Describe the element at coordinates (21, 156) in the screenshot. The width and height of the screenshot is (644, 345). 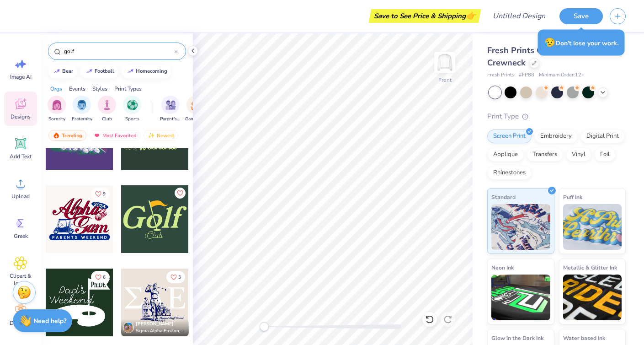
I see `span: Add Text` at that location.